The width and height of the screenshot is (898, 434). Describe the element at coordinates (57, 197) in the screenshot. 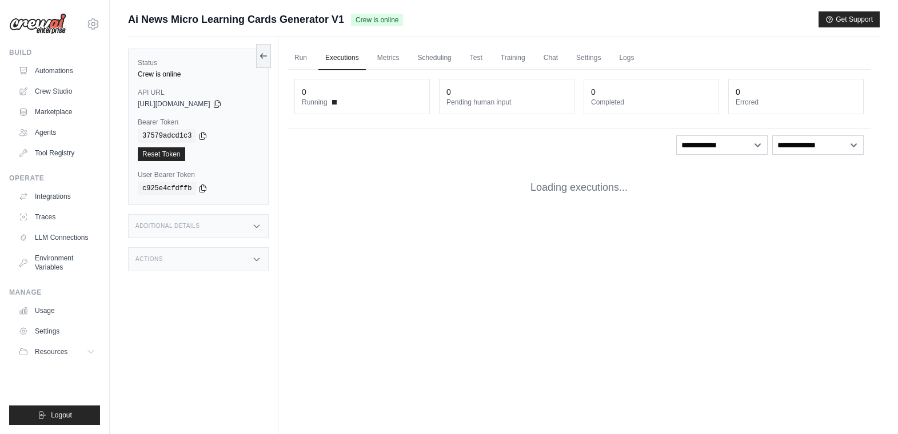

I see `a: Integrations` at that location.